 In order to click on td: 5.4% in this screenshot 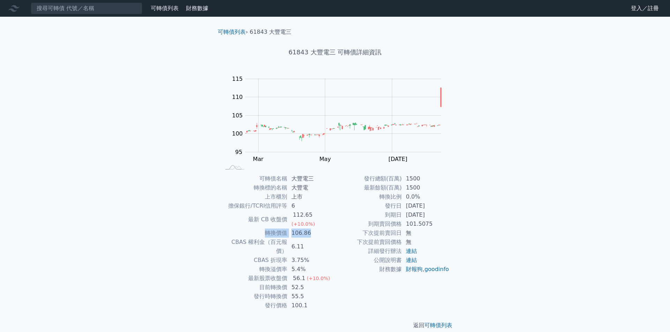, I will do `click(311, 270)`.